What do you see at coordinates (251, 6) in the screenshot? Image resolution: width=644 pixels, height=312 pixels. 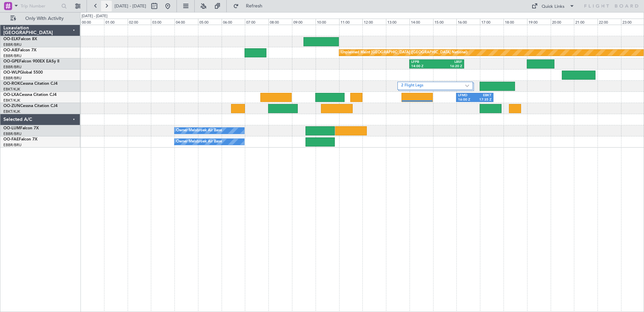 I see `button: Refresh` at bounding box center [251, 6].